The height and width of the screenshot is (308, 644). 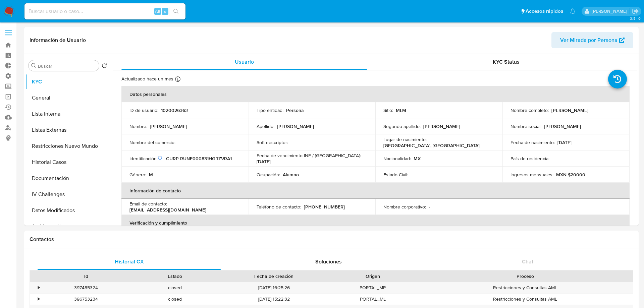 I want to click on button: Datos Modificados, so click(x=68, y=211).